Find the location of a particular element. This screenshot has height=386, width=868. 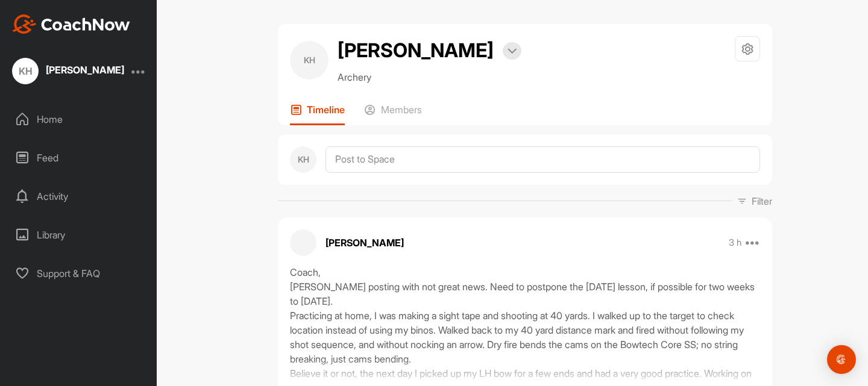

p: Members is located at coordinates (401, 110).